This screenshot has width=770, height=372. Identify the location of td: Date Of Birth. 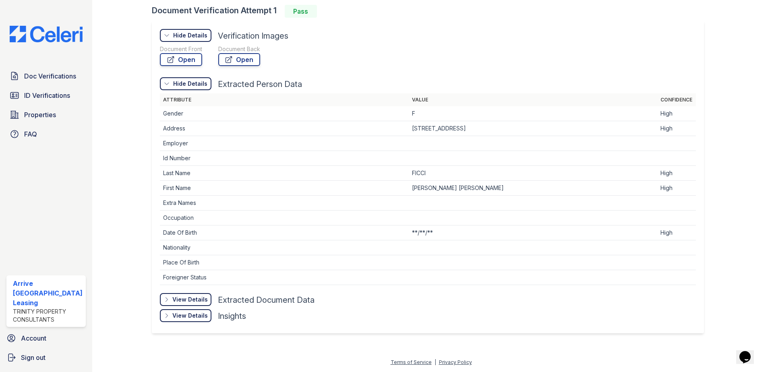
(284, 233).